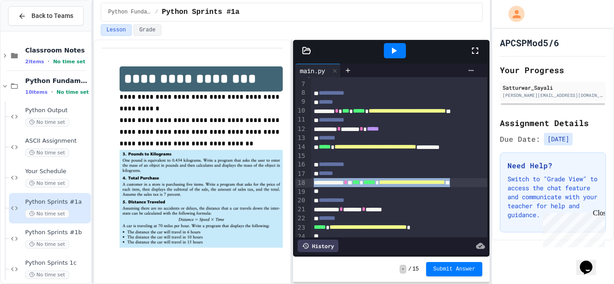 The image size is (614, 284). I want to click on span: Python Sprints #1b, so click(57, 233).